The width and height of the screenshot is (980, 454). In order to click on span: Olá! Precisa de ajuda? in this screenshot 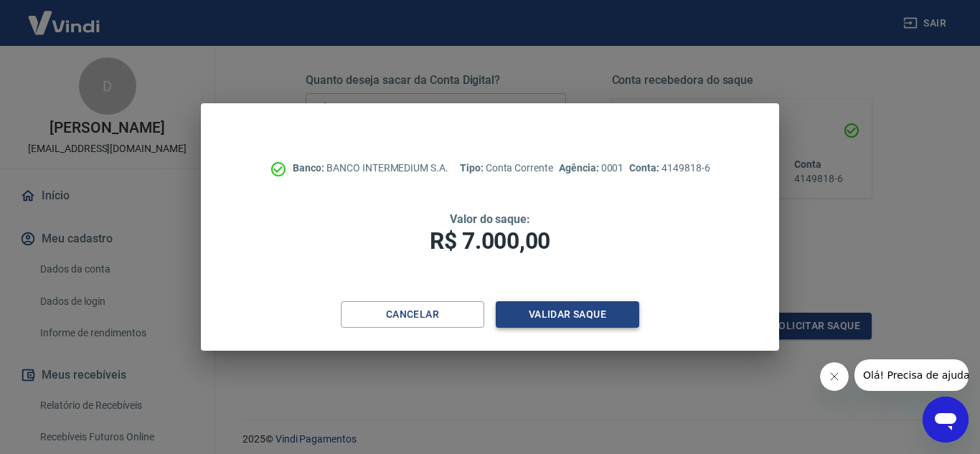, I will do `click(65, 16)`.